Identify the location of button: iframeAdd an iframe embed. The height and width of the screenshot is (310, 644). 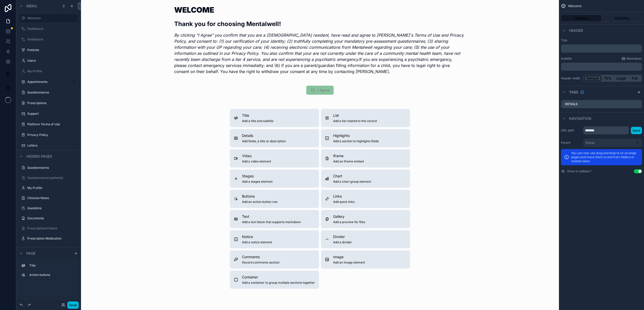
(365, 159).